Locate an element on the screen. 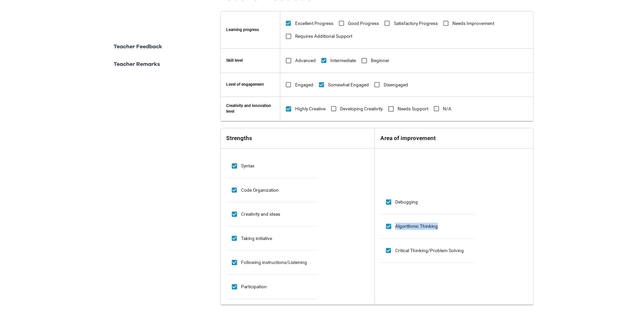  span: Excellent Progress is located at coordinates (314, 24).